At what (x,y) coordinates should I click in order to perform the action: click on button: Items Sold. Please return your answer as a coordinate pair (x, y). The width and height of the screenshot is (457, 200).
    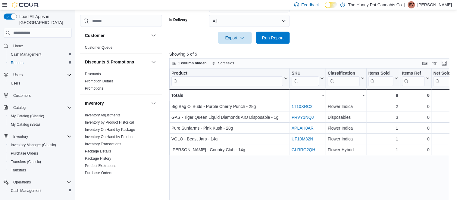
    Looking at the image, I should click on (383, 79).